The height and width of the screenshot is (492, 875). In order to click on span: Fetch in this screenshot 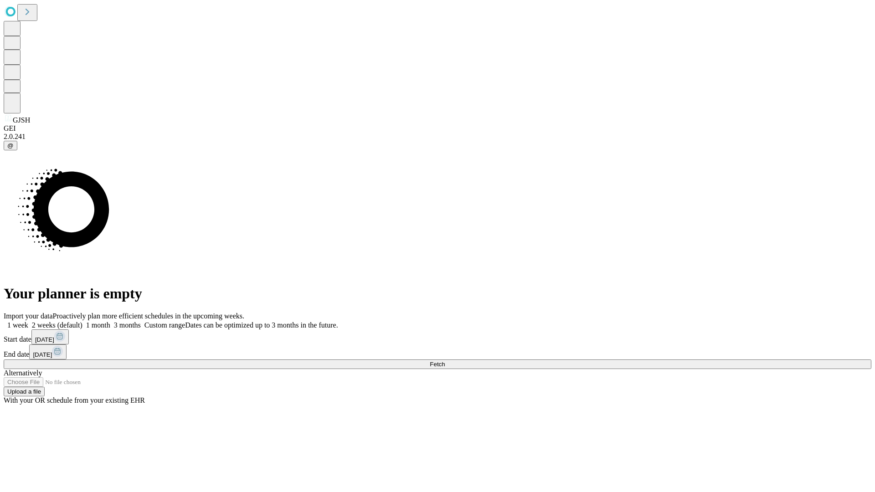, I will do `click(437, 364)`.